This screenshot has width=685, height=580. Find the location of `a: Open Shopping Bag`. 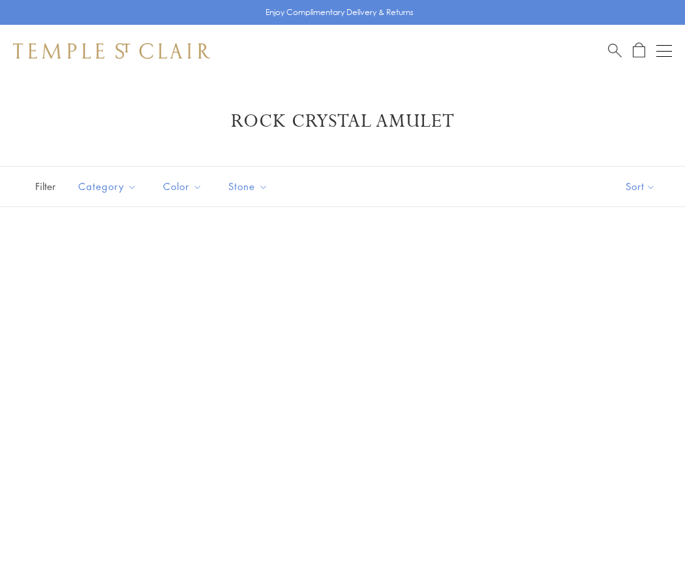

a: Open Shopping Bag is located at coordinates (639, 50).